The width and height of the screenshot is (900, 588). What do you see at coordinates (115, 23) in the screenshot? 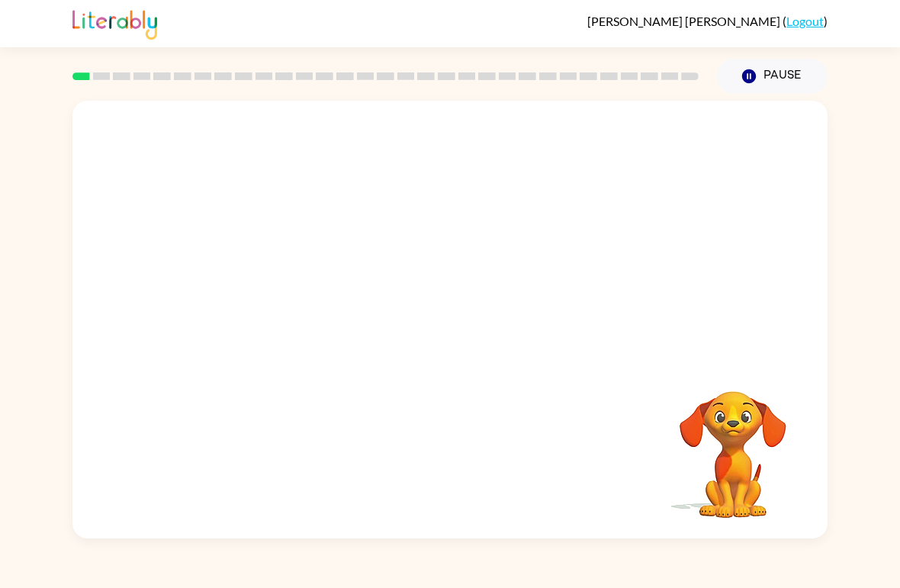
I see `img: Literably` at bounding box center [115, 23].